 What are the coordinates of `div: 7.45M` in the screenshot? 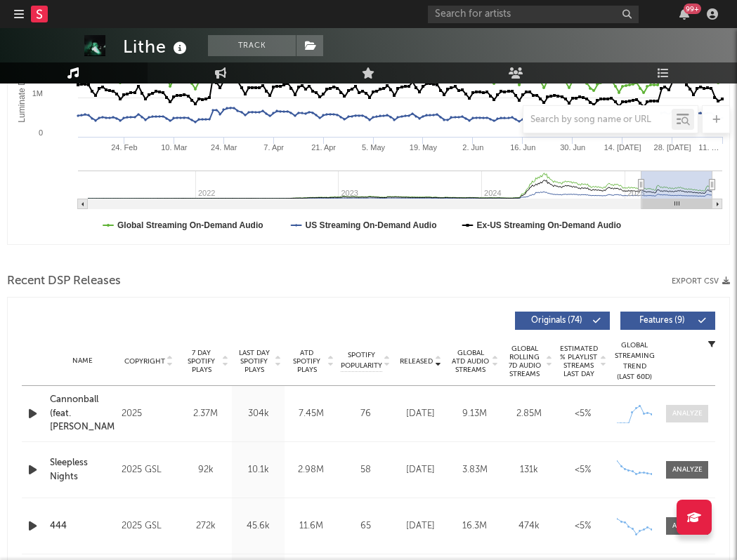 It's located at (310, 414).